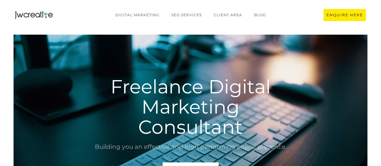 This screenshot has width=381, height=166. Describe the element at coordinates (34, 15) in the screenshot. I see `a: home` at that location.